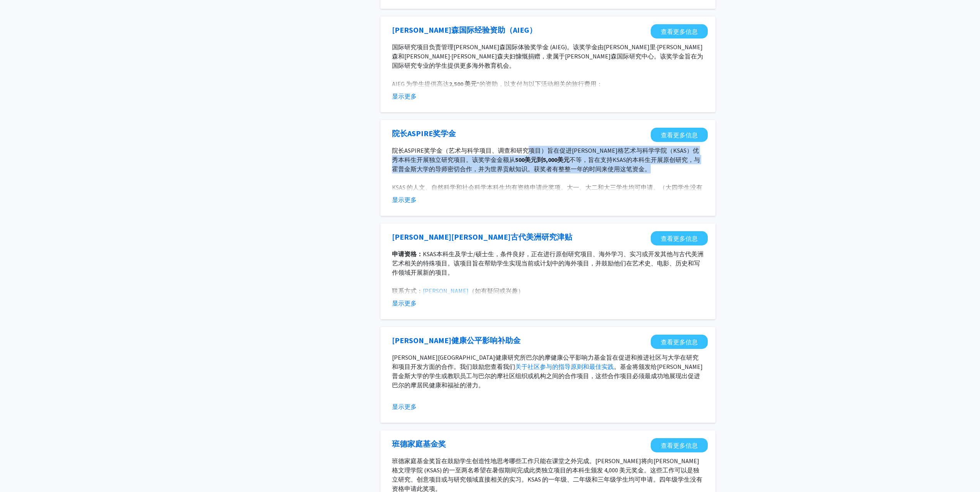 The width and height of the screenshot is (980, 492). Describe the element at coordinates (468, 254) in the screenshot. I see `font: 本科生及学士/硕士生，` at that location.